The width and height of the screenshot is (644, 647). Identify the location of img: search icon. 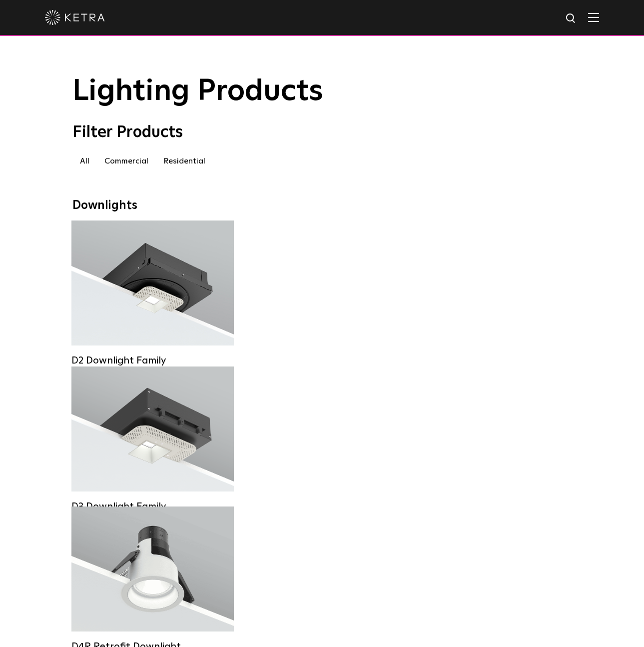
(571, 18).